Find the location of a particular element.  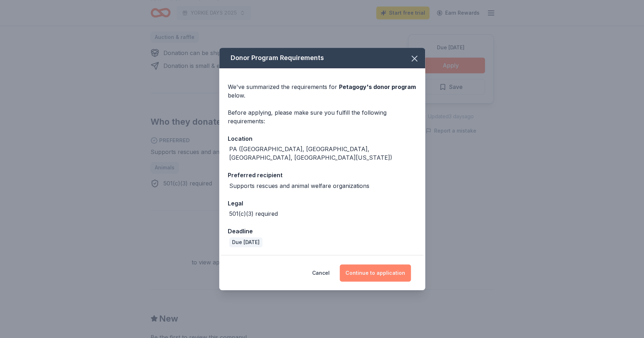

div: Legal is located at coordinates (322, 204).